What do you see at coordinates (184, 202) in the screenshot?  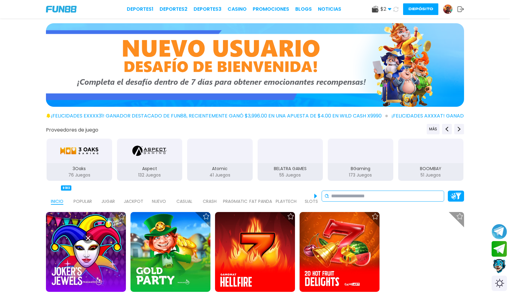 I see `p: CASUAL` at bounding box center [184, 202].